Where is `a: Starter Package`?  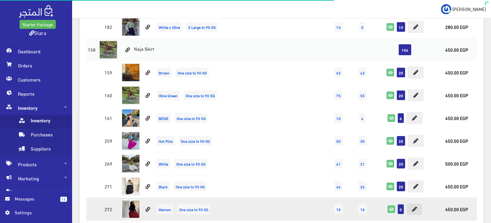 a: Starter Package is located at coordinates (38, 24).